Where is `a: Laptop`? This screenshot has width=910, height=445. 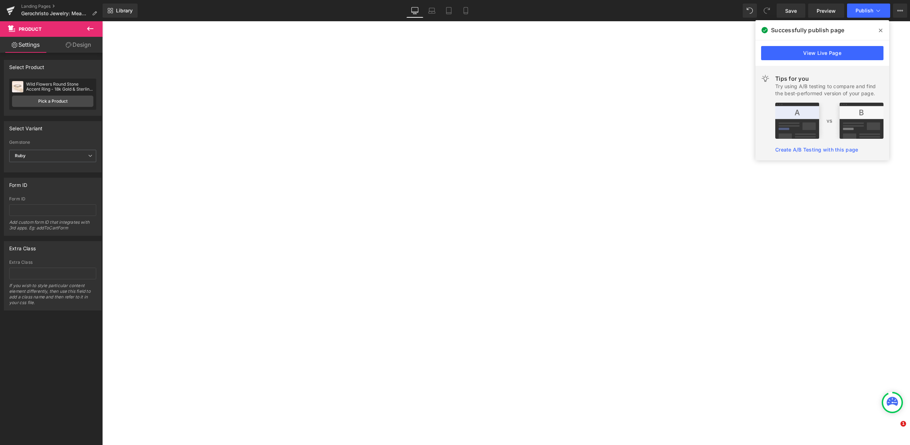 a: Laptop is located at coordinates (432, 11).